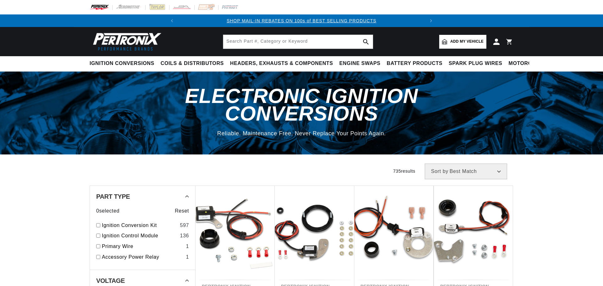 The width and height of the screenshot is (603, 286). Describe the element at coordinates (360, 64) in the screenshot. I see `span: Engine Swaps` at that location.